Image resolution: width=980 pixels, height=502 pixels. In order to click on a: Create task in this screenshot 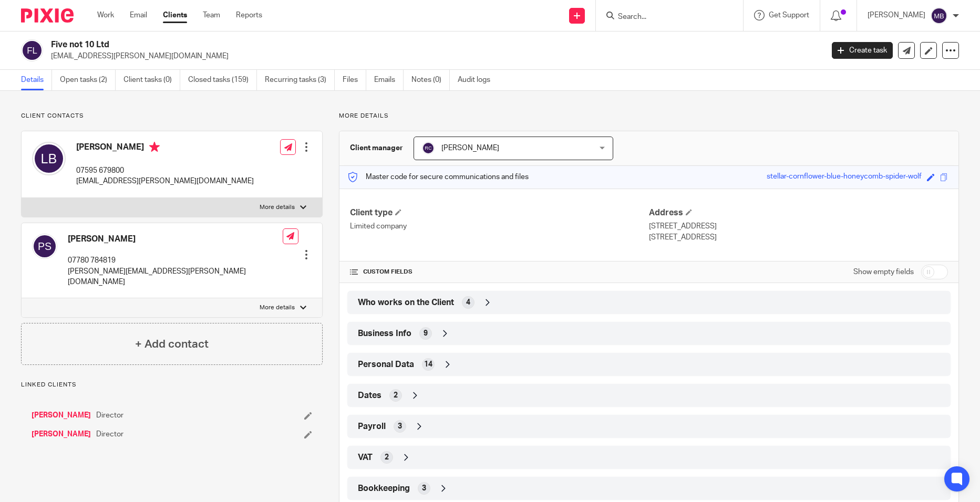, I will do `click(863, 51)`.